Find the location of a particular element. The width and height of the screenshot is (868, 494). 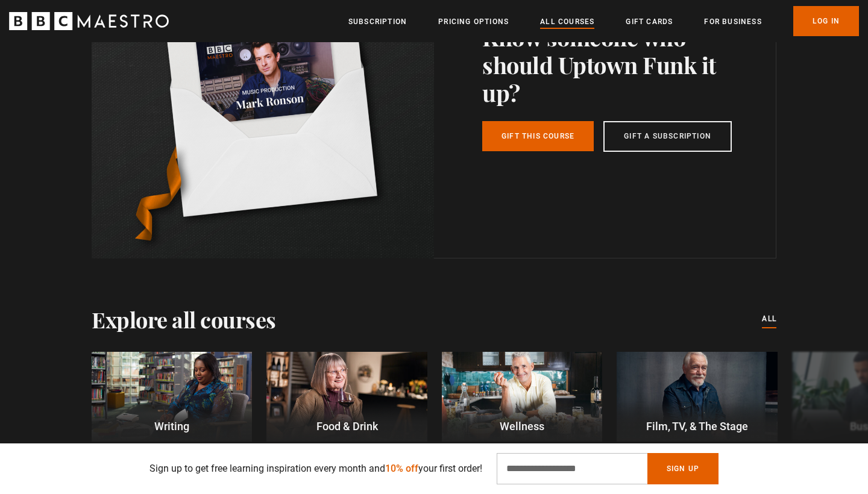

h2: Know someone who should Uptown Funk it up? is located at coordinates (607, 65).